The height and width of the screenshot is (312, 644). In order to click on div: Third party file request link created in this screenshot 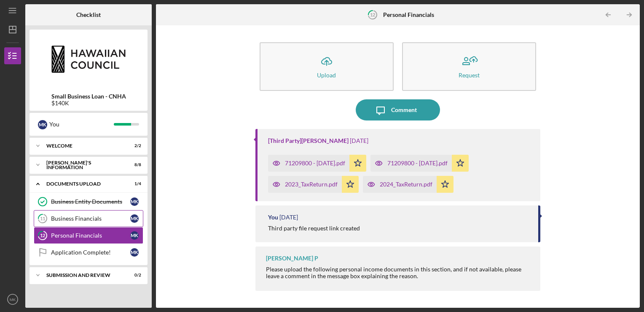, I will do `click(314, 228)`.